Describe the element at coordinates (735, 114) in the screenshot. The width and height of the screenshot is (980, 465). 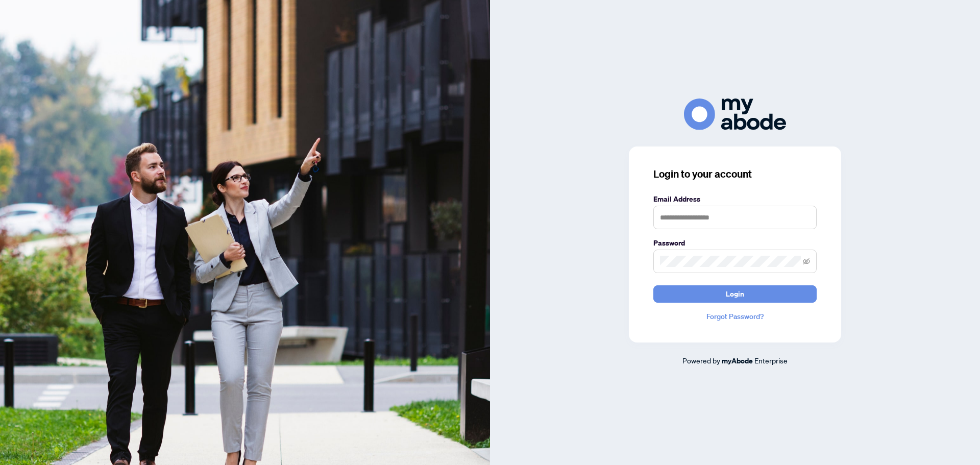
I see `img: ma-logo` at that location.